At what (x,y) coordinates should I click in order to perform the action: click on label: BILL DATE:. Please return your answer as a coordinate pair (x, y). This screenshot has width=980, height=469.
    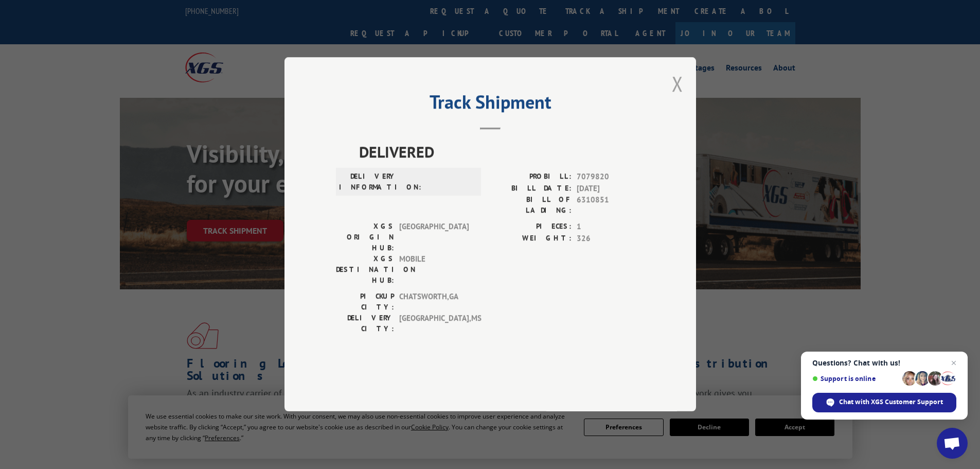
    Looking at the image, I should click on (531, 189).